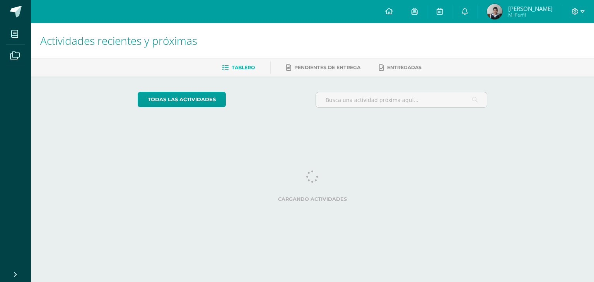 This screenshot has height=282, width=594. I want to click on span: Actividades recientes y próximas, so click(119, 41).